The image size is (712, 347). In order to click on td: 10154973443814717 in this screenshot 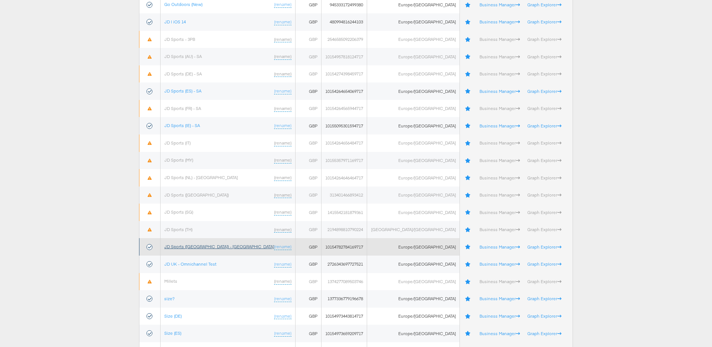, I will do `click(344, 316)`.